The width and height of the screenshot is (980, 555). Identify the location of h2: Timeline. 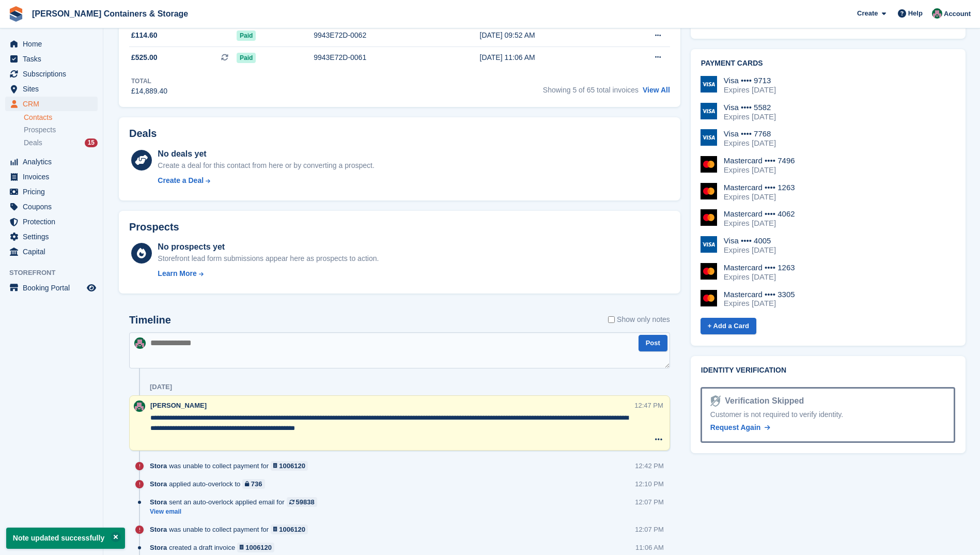
(150, 320).